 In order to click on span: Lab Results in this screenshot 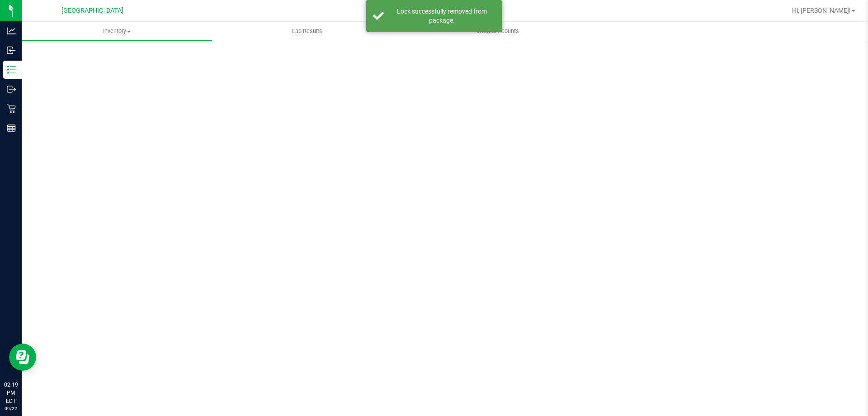, I will do `click(307, 31)`.